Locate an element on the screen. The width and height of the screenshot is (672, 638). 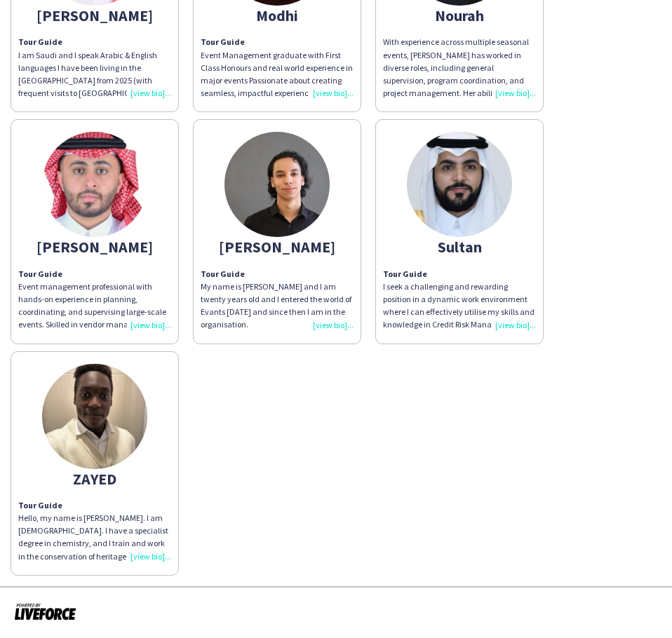
div: Event management professional with hands-on experience in planning, coordinating, and supervising... is located at coordinates (94, 306).